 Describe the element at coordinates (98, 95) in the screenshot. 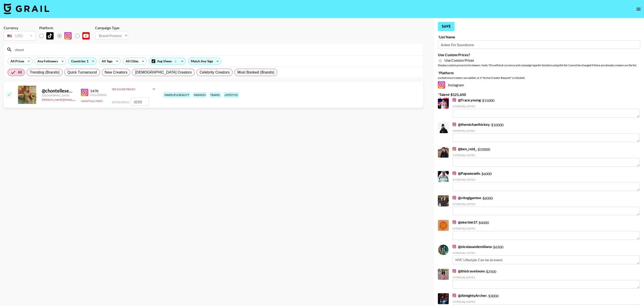

I see `div: Followers` at that location.